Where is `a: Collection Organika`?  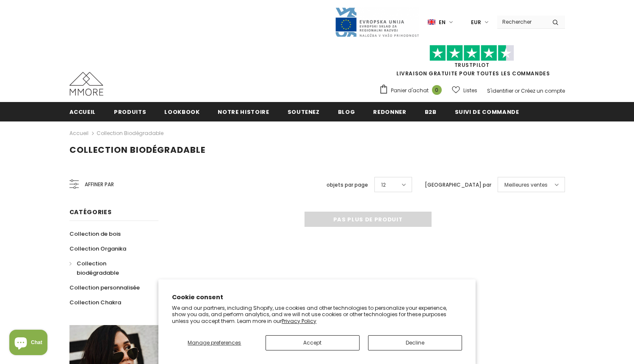
a: Collection Organika is located at coordinates (98, 248).